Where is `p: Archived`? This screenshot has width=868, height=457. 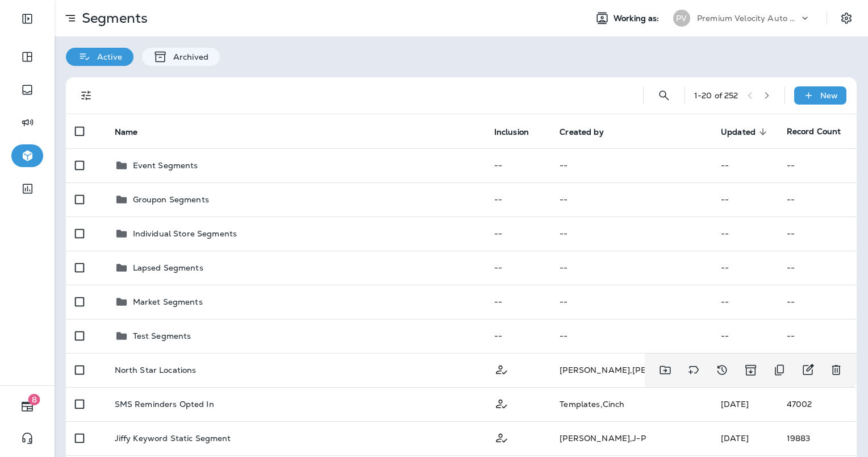
p: Archived is located at coordinates (188, 57).